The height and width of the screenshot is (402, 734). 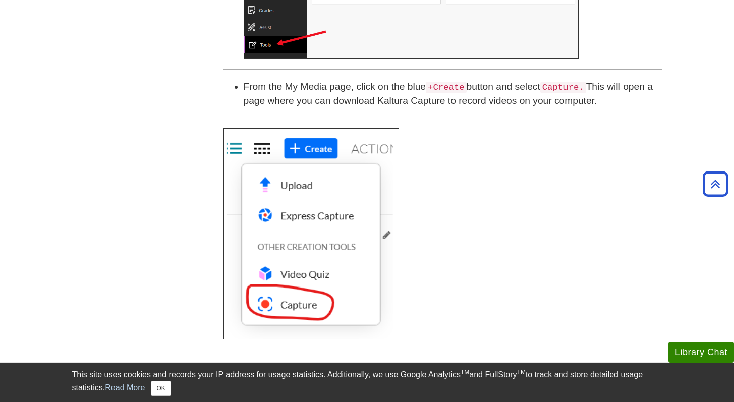 I want to click on button: Library Chat, so click(x=701, y=352).